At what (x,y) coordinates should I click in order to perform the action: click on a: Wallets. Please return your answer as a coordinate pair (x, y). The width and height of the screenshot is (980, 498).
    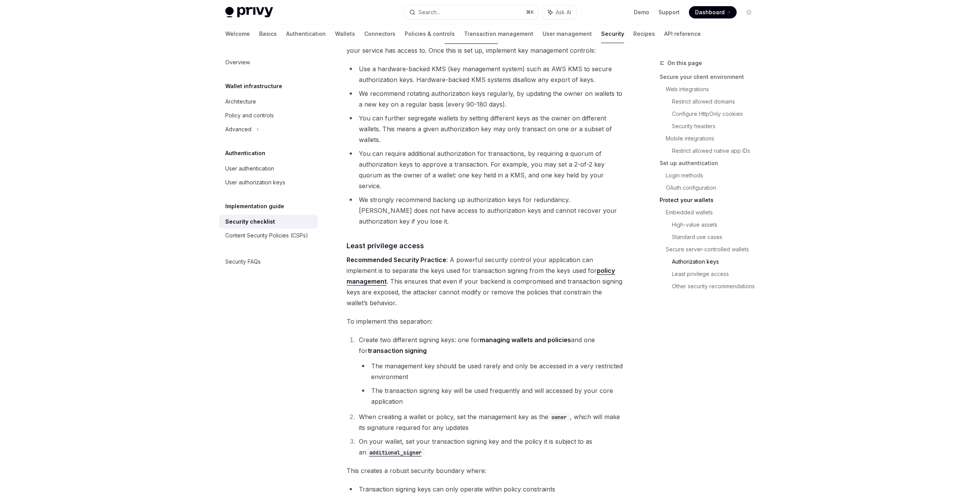
    Looking at the image, I should click on (345, 34).